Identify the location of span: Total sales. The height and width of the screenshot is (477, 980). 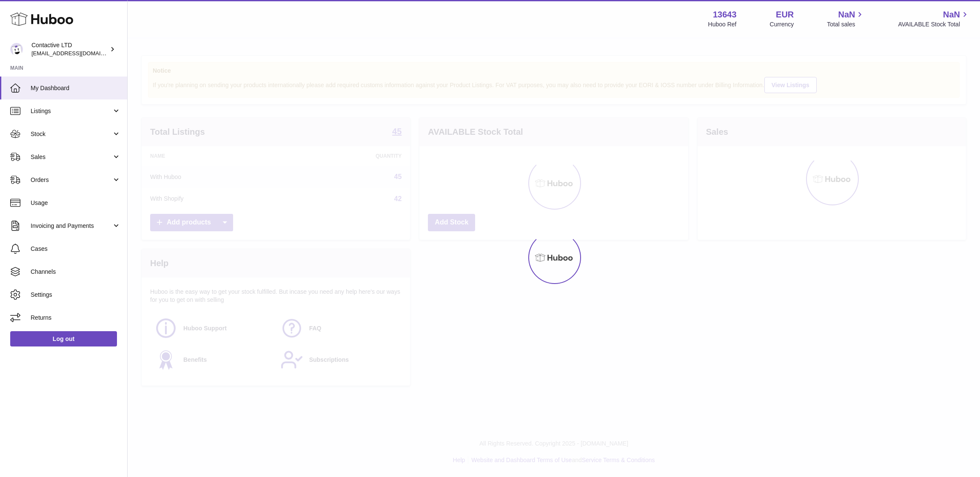
(845, 24).